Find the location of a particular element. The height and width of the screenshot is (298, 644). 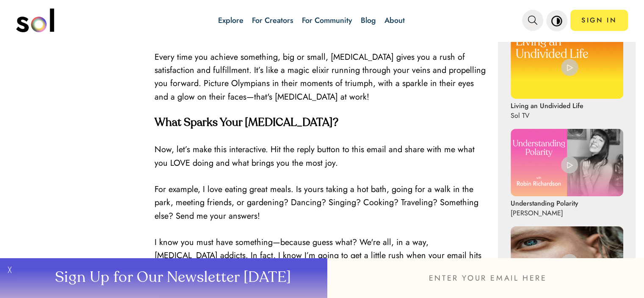

p: Living an Undivided Life is located at coordinates (547, 105).